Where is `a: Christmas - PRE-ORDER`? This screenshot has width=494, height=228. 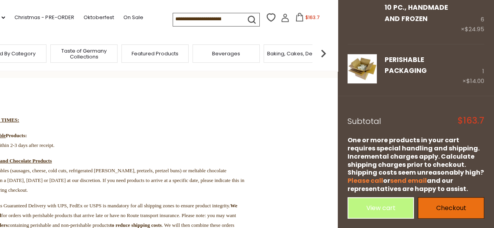
a: Christmas - PRE-ORDER is located at coordinates (44, 18).